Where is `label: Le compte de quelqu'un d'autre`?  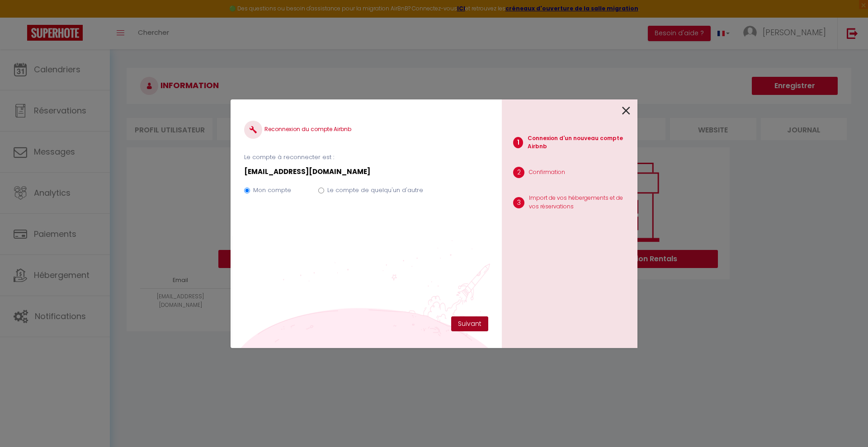
label: Le compte de quelqu'un d'autre is located at coordinates (375, 190).